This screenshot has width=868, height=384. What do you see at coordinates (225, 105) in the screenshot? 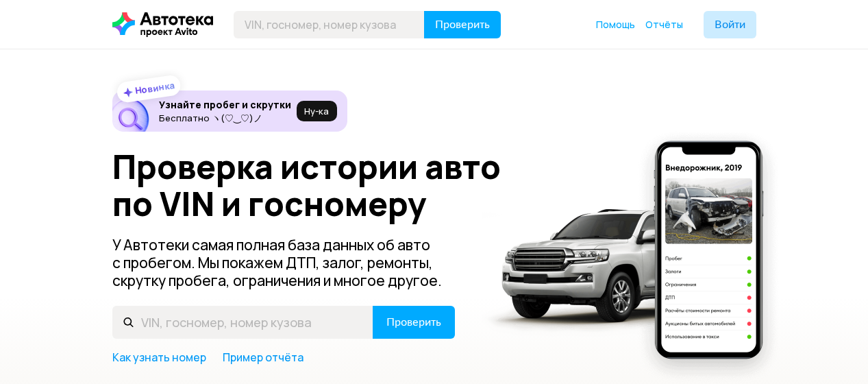
I see `h6: Узнайте пробег и скрутки` at bounding box center [225, 105].